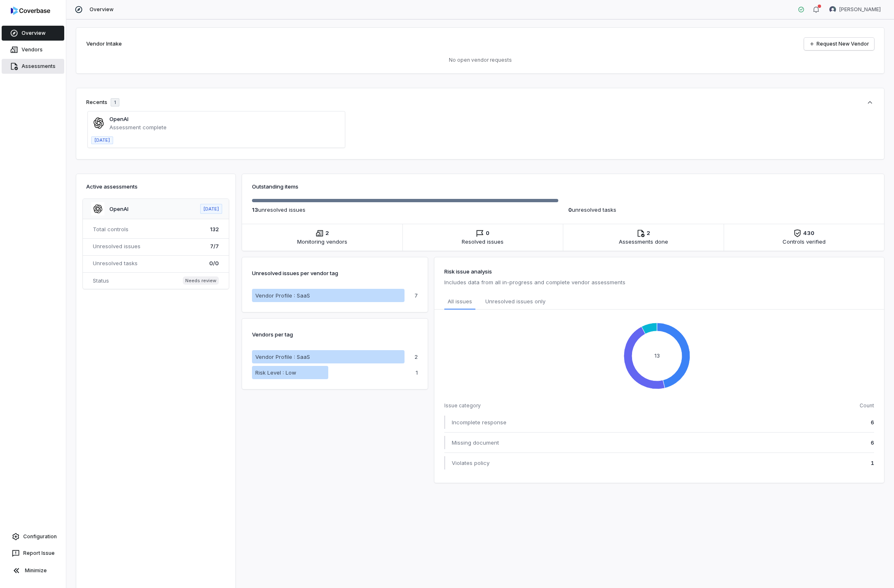 The width and height of the screenshot is (894, 588). Describe the element at coordinates (804, 241) in the screenshot. I see `span: Controls verified` at that location.